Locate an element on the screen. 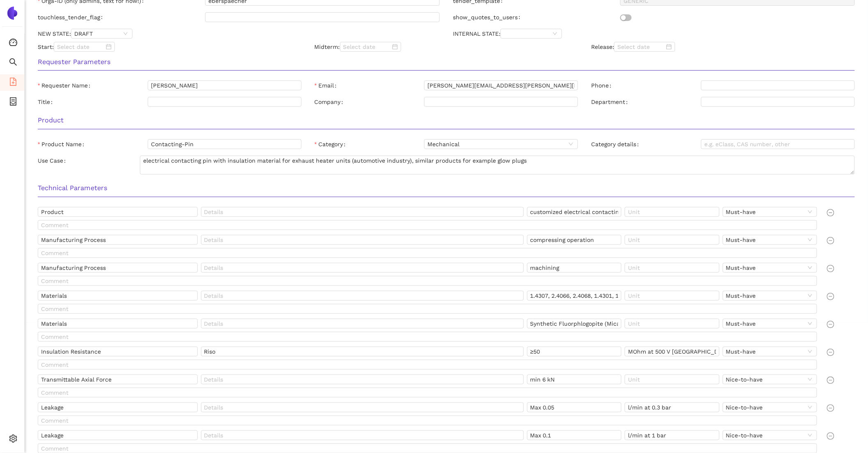 Image resolution: width=868 pixels, height=453 pixels. label: Product Name is located at coordinates (63, 144).